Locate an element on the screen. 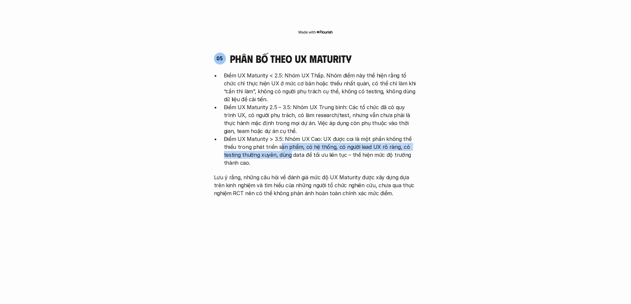 The width and height of the screenshot is (631, 304). p: Điểm UX Maturity < 2.5: Nhóm UX Thấp. Nhóm điểm này thể hiện rằng tổ chức chỉ thực hiện UX ở mức ... is located at coordinates (321, 87).